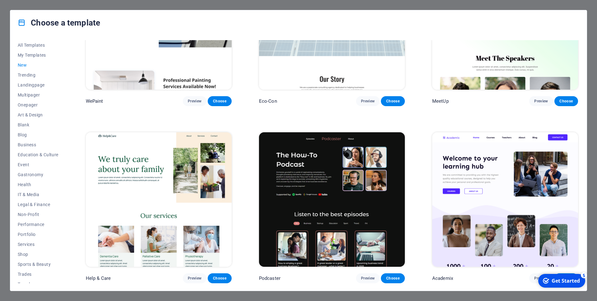  Describe the element at coordinates (38, 234) in the screenshot. I see `span: Portfolio` at that location.